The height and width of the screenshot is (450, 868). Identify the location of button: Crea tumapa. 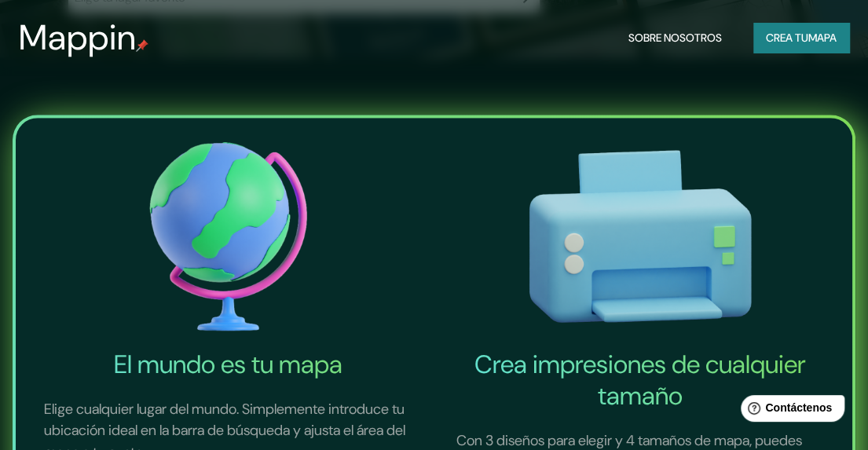
(801, 38).